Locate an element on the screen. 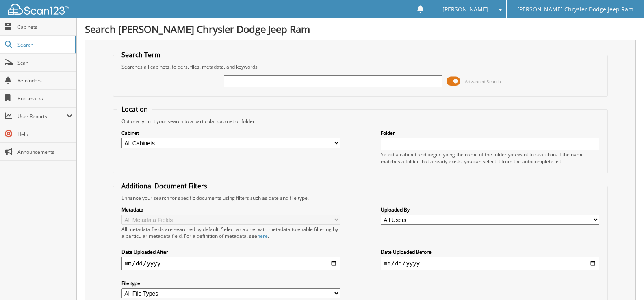  div: Enhance your search for specific documents using filters such as date and file type. is located at coordinates (360, 198).